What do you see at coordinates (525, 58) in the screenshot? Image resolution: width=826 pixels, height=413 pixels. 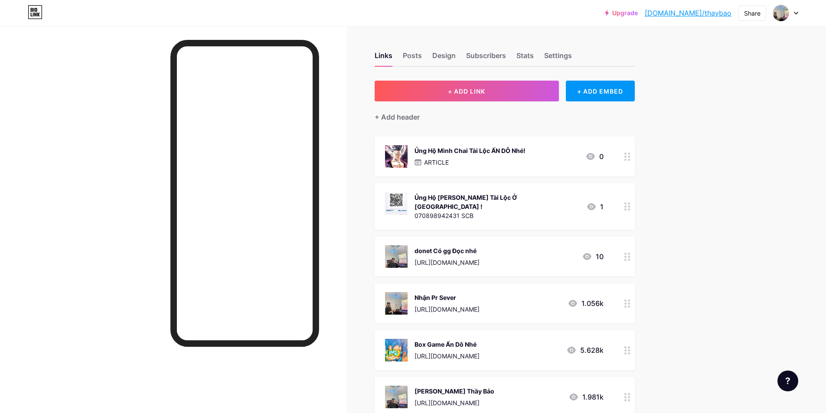 I see `div: Stats` at bounding box center [525, 58].